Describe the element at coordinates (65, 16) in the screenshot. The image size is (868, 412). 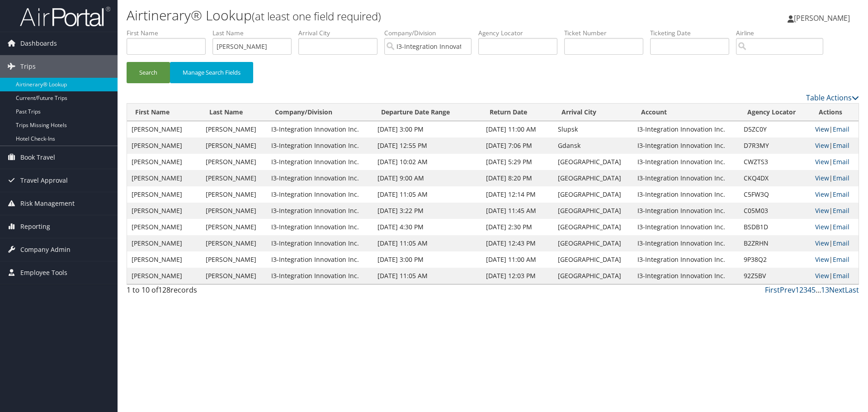
I see `img: airportal-logo.png` at that location.